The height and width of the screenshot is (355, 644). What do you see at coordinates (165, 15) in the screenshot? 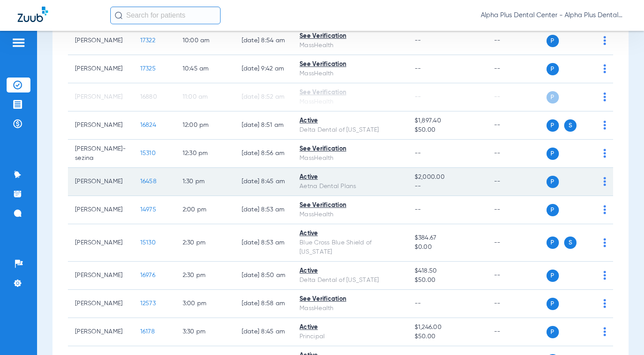
I see `input: Search for patients` at bounding box center [165, 15].